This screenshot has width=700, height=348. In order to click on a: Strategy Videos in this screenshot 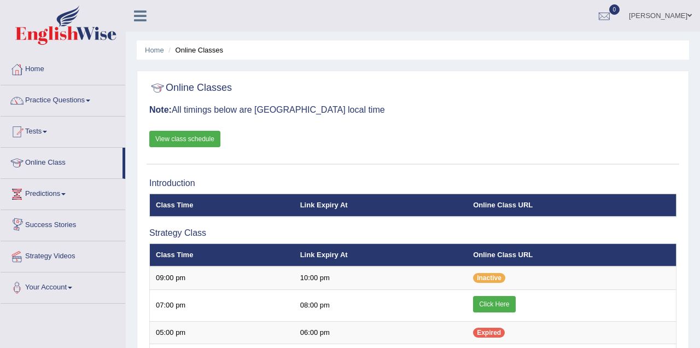, I will do `click(63, 255)`.